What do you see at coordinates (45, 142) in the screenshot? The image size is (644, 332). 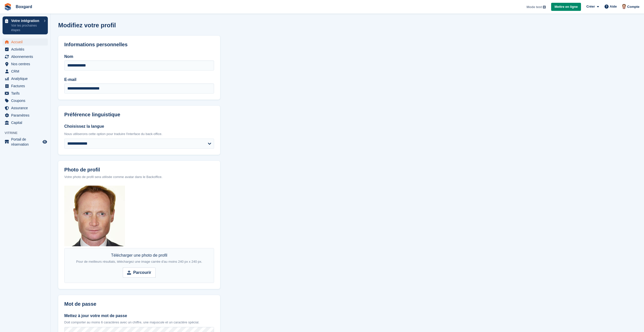 I see `a: Boutique d'aperçu` at bounding box center [45, 142].